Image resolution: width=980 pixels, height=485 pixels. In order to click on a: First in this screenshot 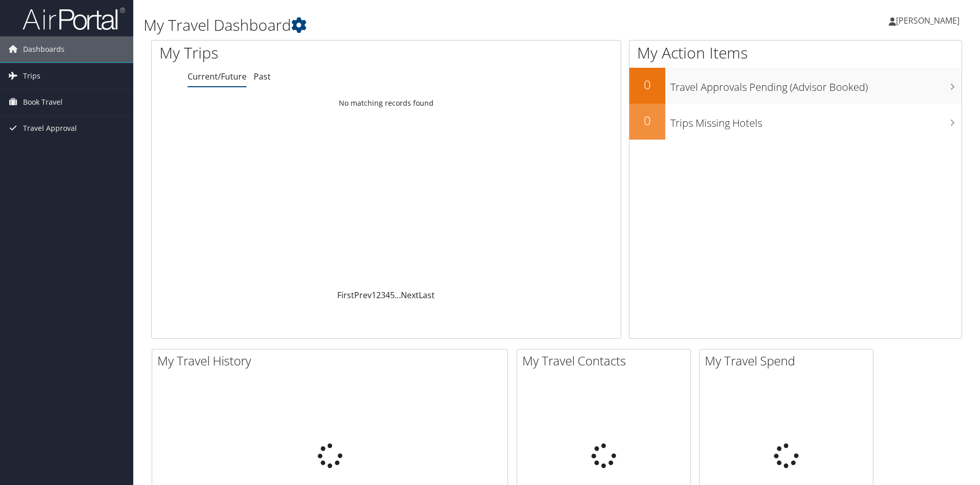, I will do `click(345, 295)`.